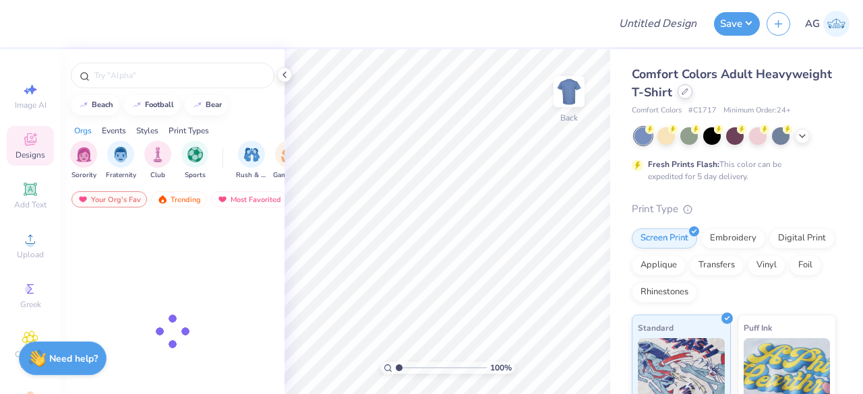 The height and width of the screenshot is (394, 863). What do you see at coordinates (121, 154) in the screenshot?
I see `img: Fraternity Image` at bounding box center [121, 154].